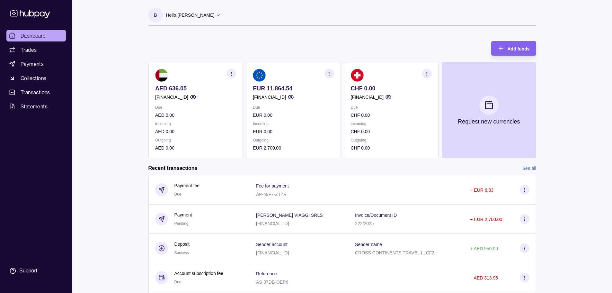  Describe the element at coordinates (482, 190) in the screenshot. I see `p: − EUR 6.83` at that location.